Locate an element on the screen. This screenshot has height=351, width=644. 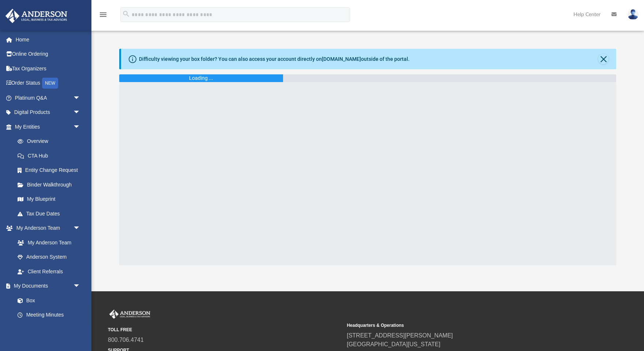
small: Headquarters & Operations is located at coordinates (463, 325).